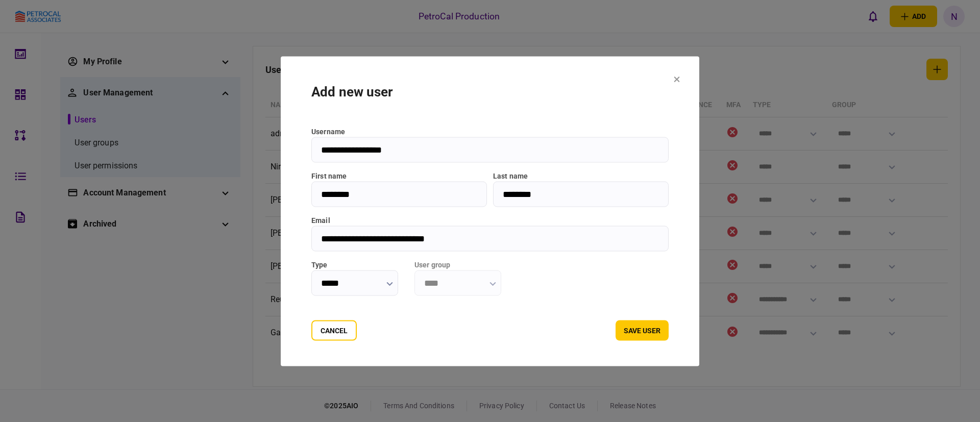  I want to click on label: User group, so click(458, 264).